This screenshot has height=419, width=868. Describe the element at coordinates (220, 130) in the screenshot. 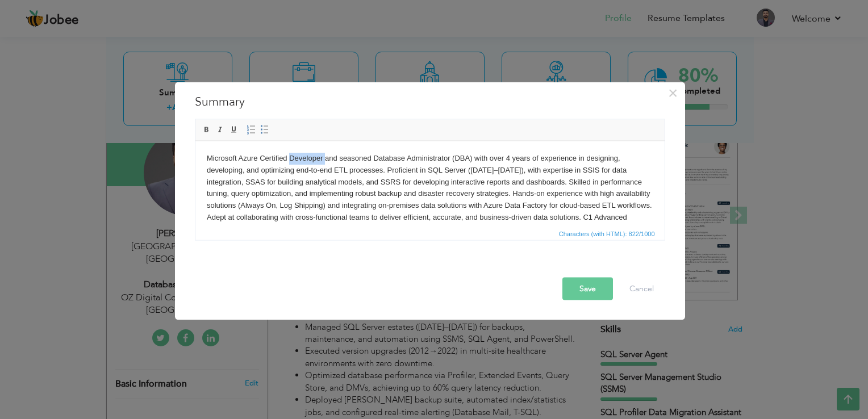

I see `a: Italic` at that location.